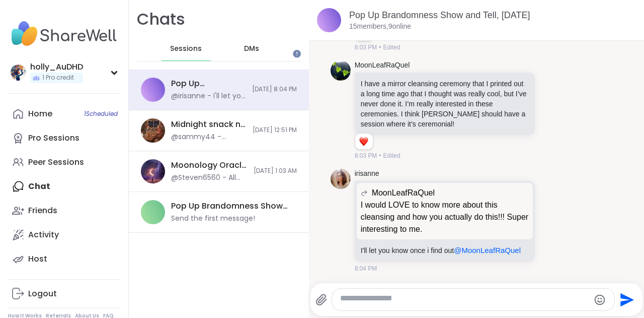 The height and width of the screenshot is (318, 644). What do you see at coordinates (153, 130) in the screenshot?
I see `img: Midnight snack n chat, Sep 06` at bounding box center [153, 130].